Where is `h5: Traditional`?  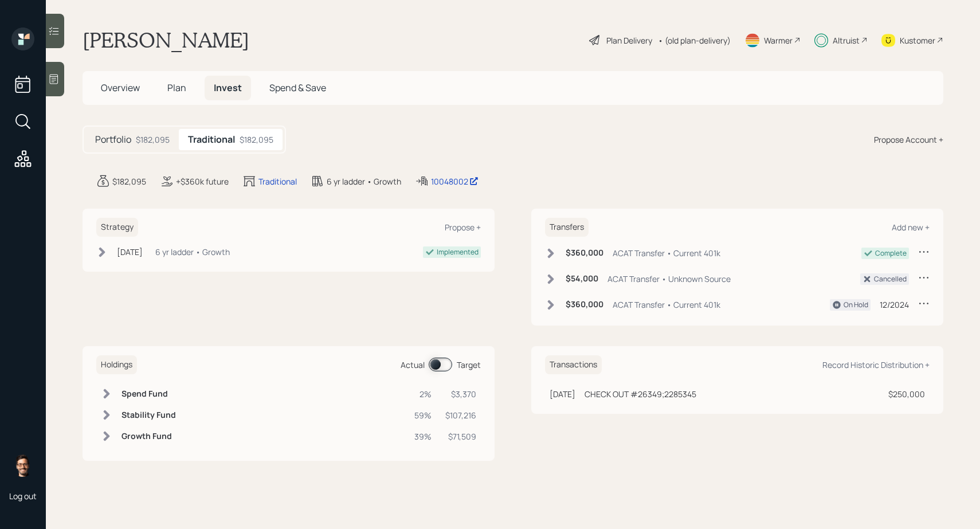
h5: Traditional is located at coordinates (211, 140).